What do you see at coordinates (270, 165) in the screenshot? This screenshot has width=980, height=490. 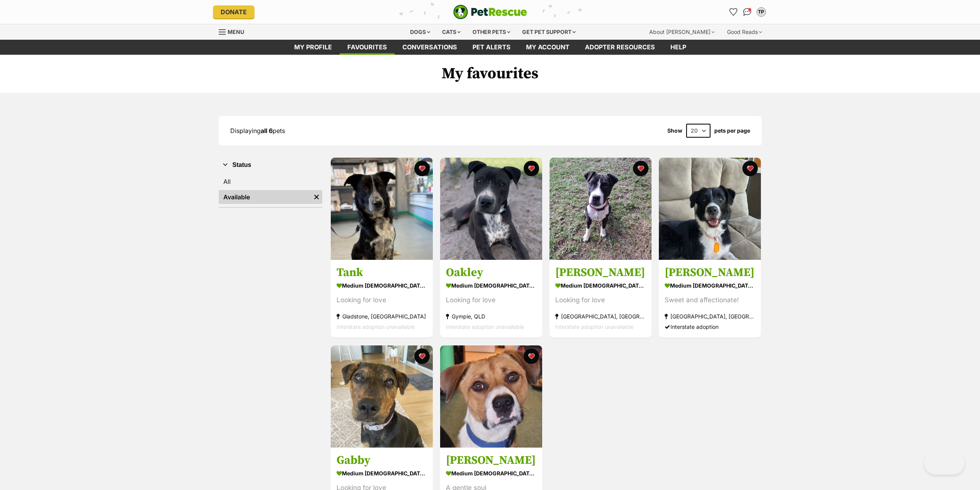 I see `button: Status` at bounding box center [270, 165].